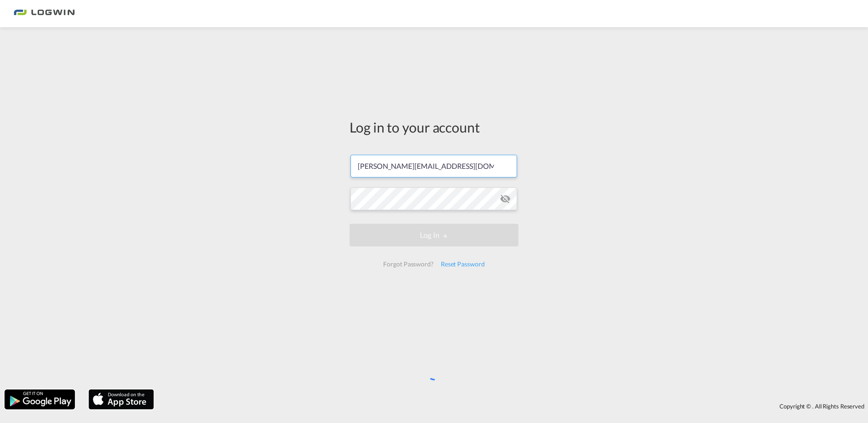 This screenshot has height=423, width=868. What do you see at coordinates (462, 264) in the screenshot?
I see `div: Reset Password` at bounding box center [462, 264].